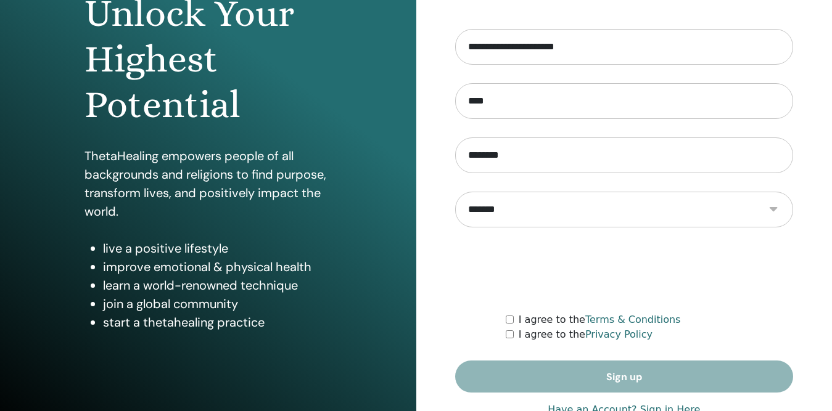 This screenshot has width=832, height=411. What do you see at coordinates (217, 304) in the screenshot?
I see `li: join a global community` at bounding box center [217, 304].